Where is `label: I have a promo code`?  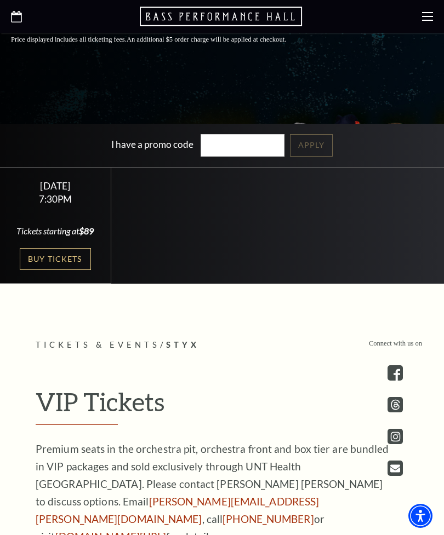
label: I have a promo code is located at coordinates (152, 144).